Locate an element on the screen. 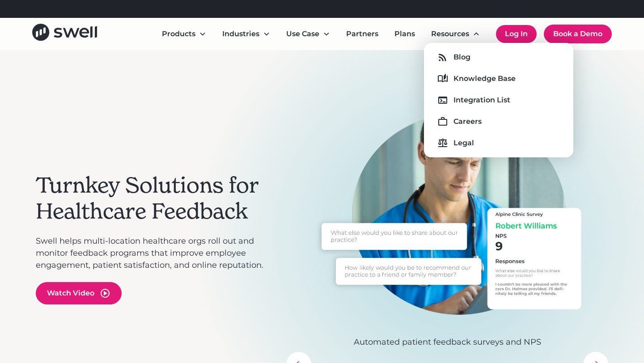  div: Chat Widget is located at coordinates (565, 314).